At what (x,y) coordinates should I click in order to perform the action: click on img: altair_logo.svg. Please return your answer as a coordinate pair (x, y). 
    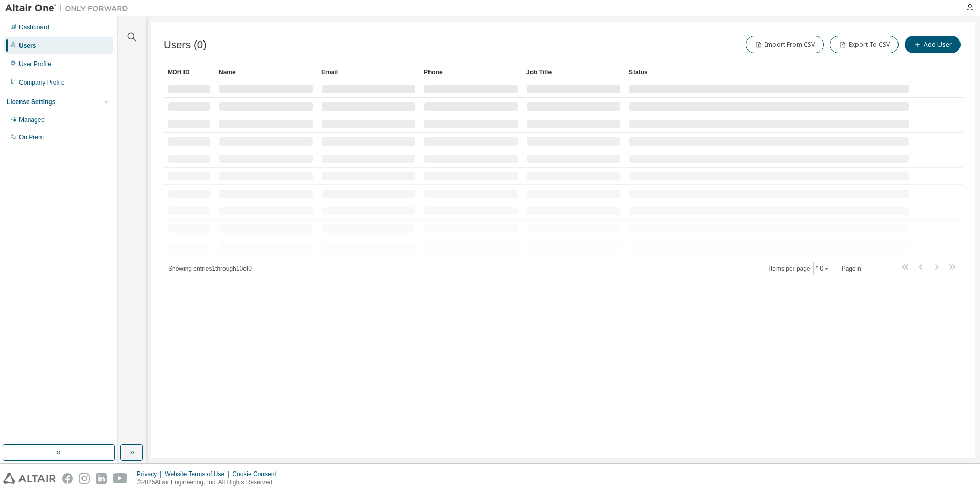
    Looking at the image, I should click on (29, 478).